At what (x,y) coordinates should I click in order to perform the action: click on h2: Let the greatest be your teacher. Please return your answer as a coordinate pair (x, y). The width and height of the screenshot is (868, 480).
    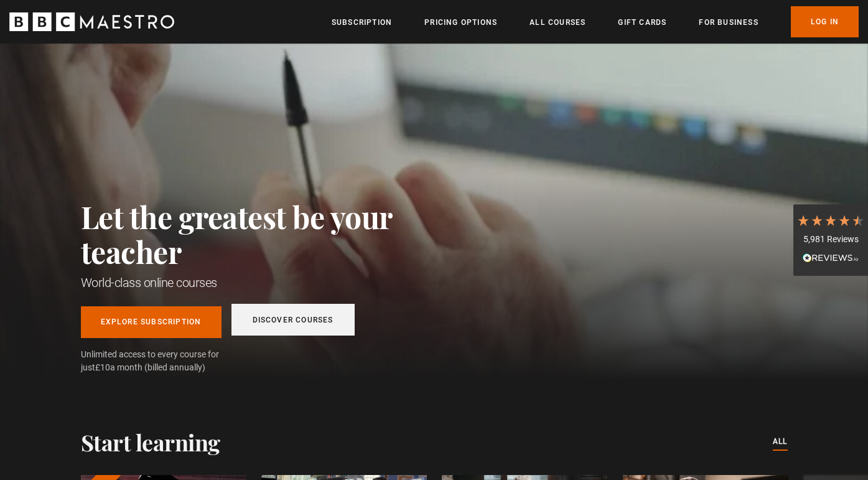
    Looking at the image, I should click on (265, 234).